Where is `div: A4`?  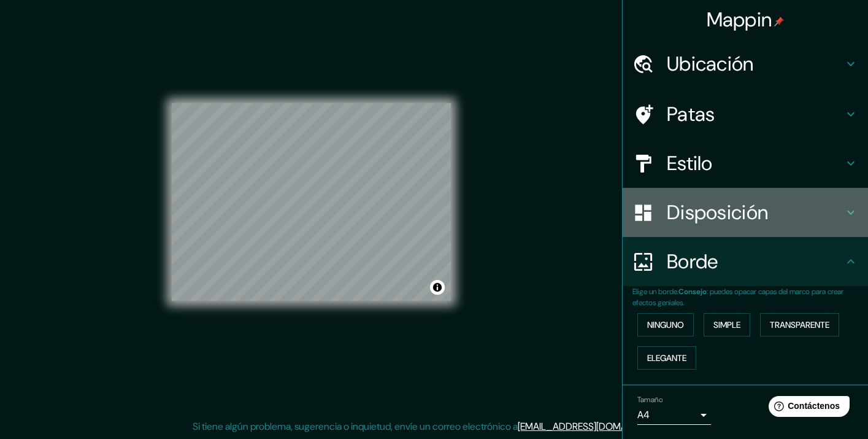
div: A4 is located at coordinates (674, 415).